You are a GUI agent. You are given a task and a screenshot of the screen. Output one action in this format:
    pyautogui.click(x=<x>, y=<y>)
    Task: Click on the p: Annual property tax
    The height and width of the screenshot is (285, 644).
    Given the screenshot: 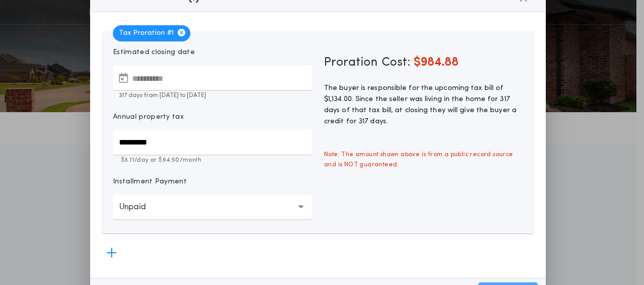 What is the action you would take?
    pyautogui.click(x=148, y=117)
    